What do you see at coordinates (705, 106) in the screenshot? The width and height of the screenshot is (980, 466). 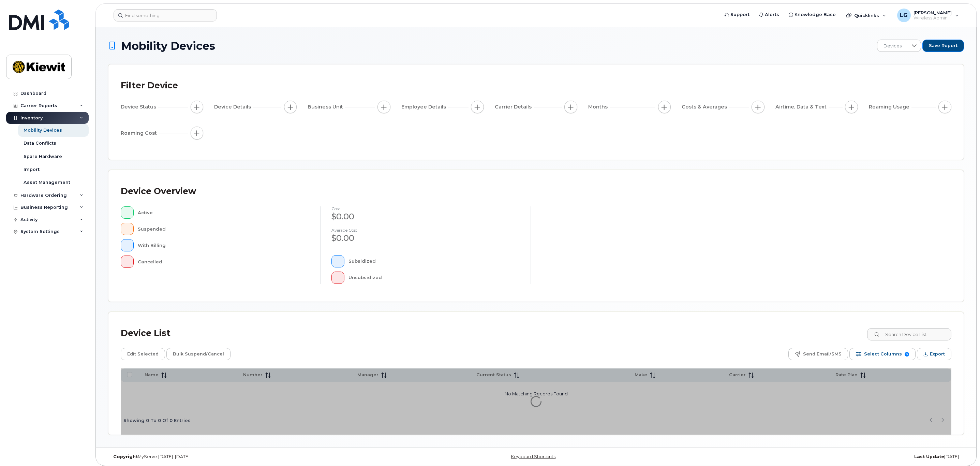 I see `span: Costs & Averages` at bounding box center [705, 106].